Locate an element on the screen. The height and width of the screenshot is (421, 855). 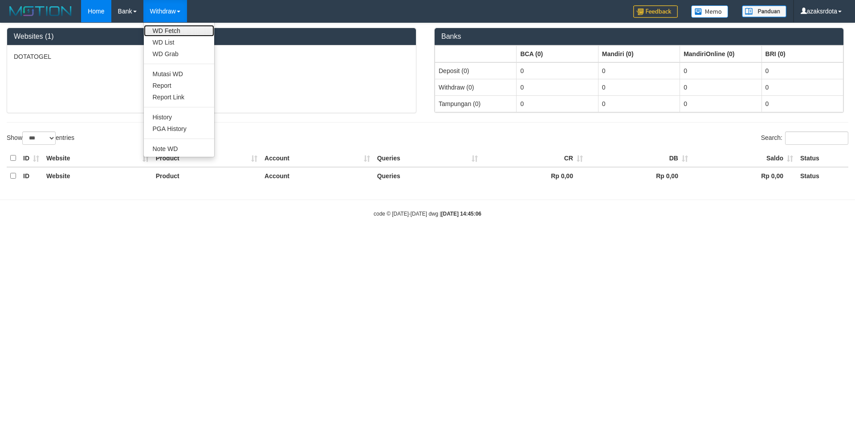
img: panduan.png is located at coordinates (764, 11).